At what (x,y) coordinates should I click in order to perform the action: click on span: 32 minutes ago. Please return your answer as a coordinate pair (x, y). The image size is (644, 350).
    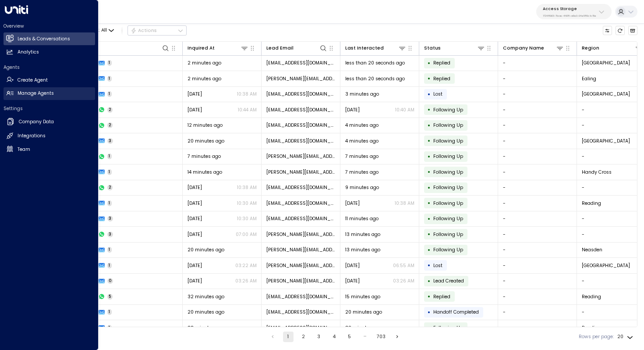
    Looking at the image, I should click on (206, 296).